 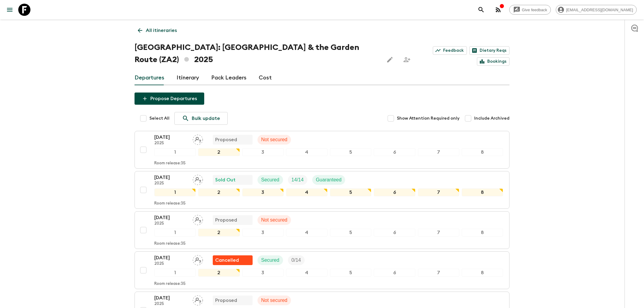 What do you see at coordinates (149, 78) in the screenshot?
I see `a: Departures` at bounding box center [149, 78].